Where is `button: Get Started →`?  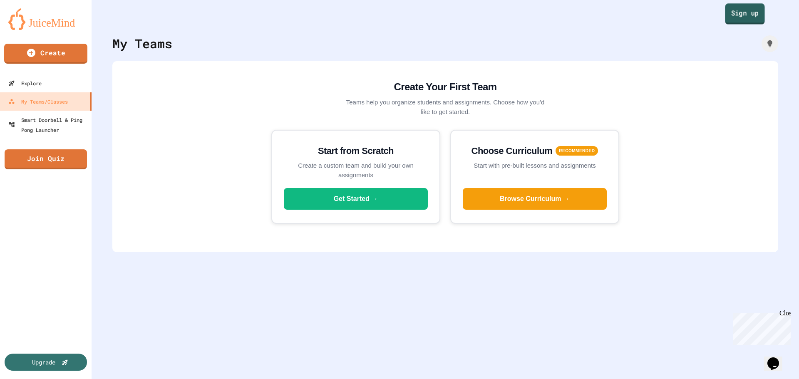
button: Get Started → is located at coordinates (356, 199).